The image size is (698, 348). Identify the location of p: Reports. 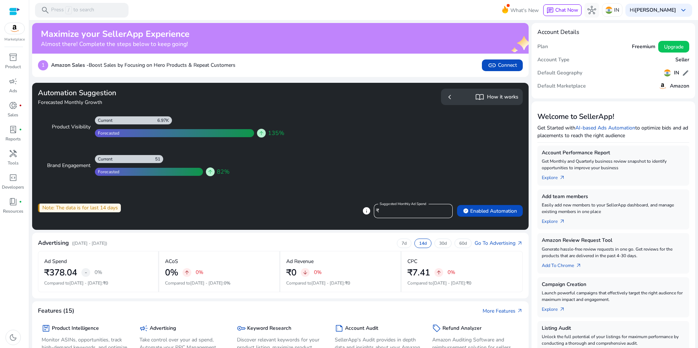
(13, 139).